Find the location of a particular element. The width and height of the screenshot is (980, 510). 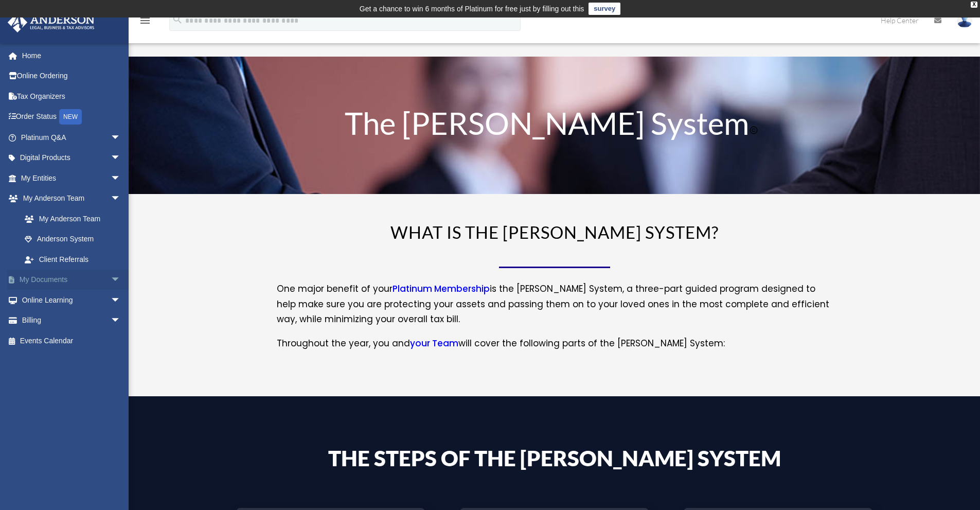

div: NEW is located at coordinates (70, 117).